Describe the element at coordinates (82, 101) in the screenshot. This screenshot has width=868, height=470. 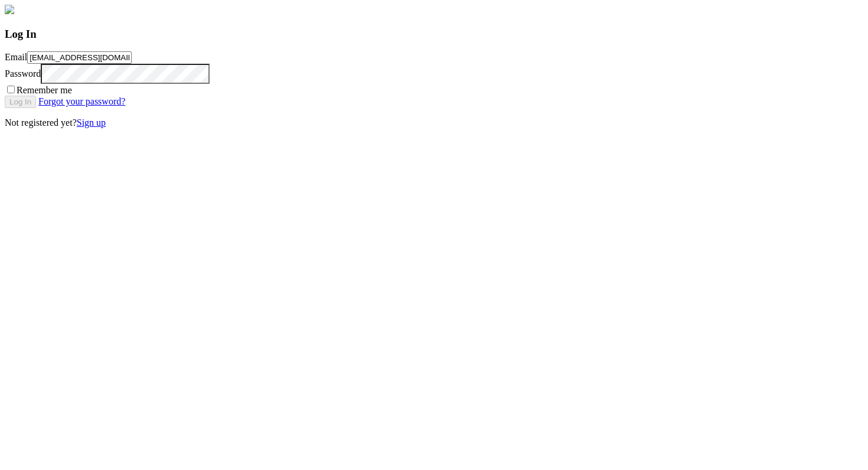
I see `a: Forgot your password?` at that location.